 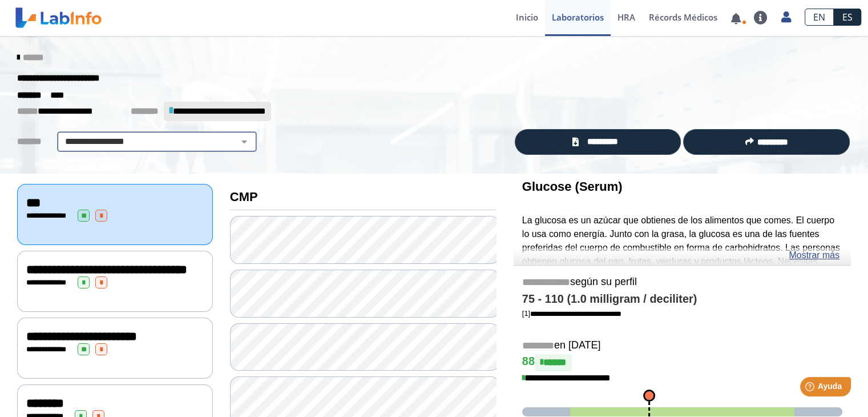 I want to click on a: [1], so click(x=572, y=313).